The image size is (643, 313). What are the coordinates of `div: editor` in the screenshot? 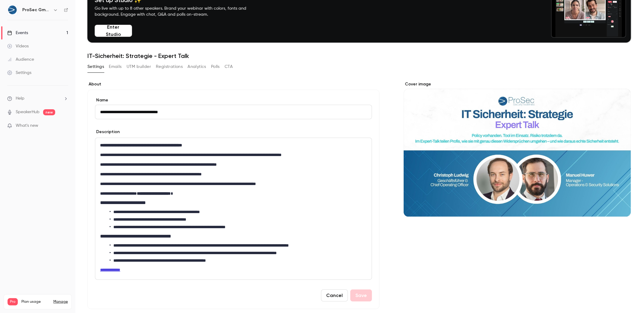 It's located at (234, 208).